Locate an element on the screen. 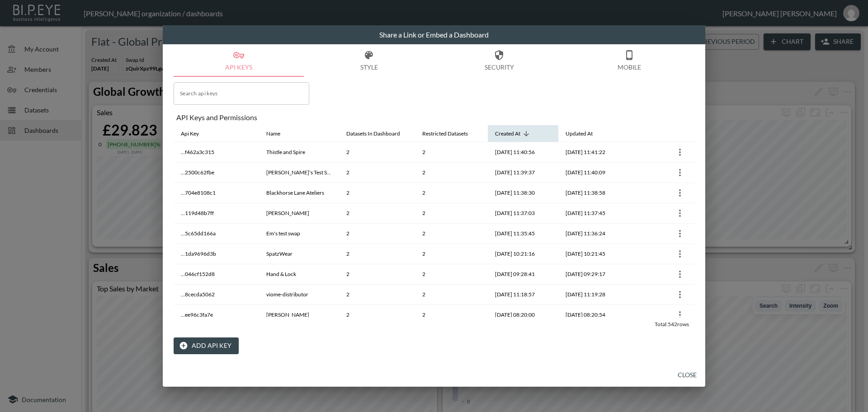 The image size is (868, 412). th: 2025-10-01, 09:29:17 is located at coordinates (593, 274).